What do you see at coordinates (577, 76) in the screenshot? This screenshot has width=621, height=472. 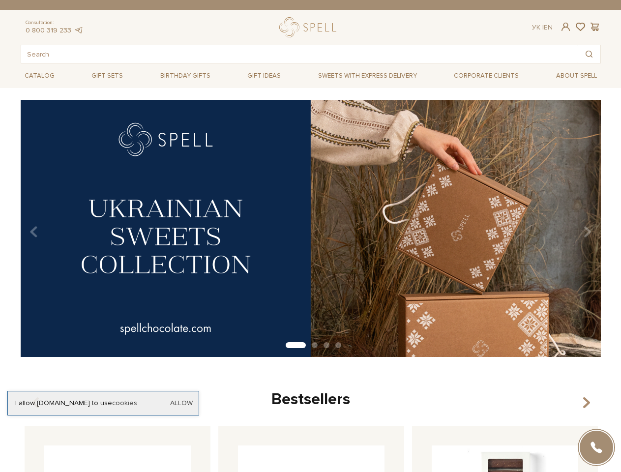 I see `span: About Spell` at bounding box center [577, 76].